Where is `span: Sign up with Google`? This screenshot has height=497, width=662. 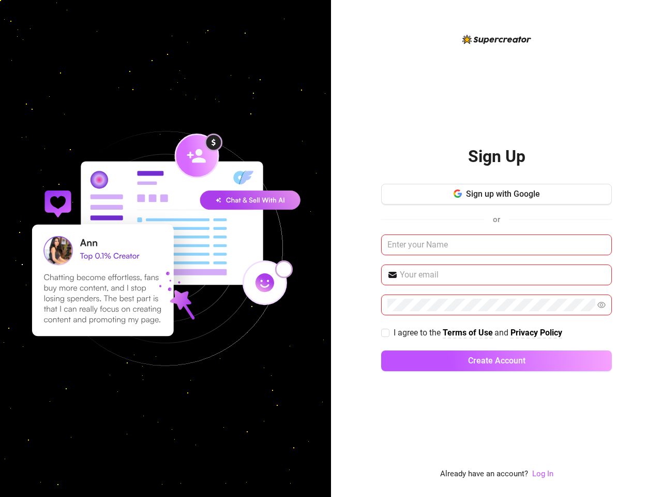 span: Sign up with Google is located at coordinates (503, 194).